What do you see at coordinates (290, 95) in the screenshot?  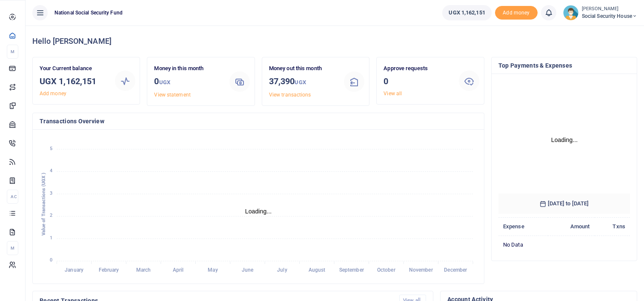 I see `a: View transactions` at bounding box center [290, 95].